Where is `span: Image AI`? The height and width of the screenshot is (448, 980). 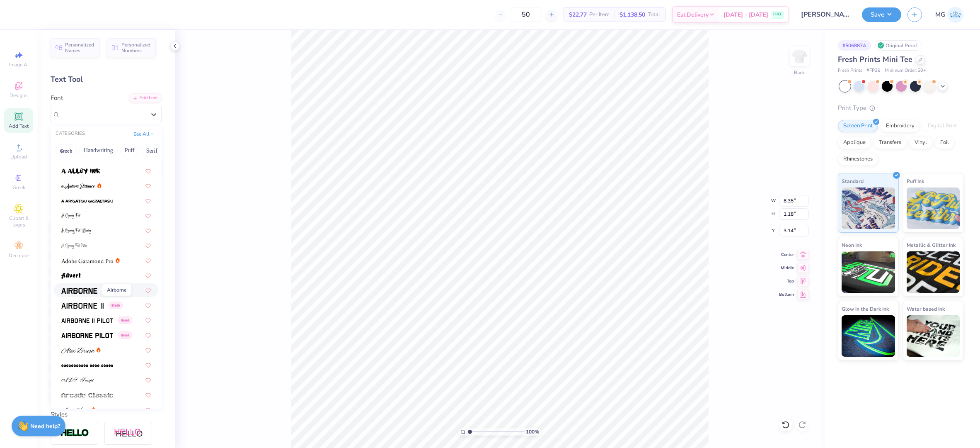
span: Image AI is located at coordinates (19, 65).